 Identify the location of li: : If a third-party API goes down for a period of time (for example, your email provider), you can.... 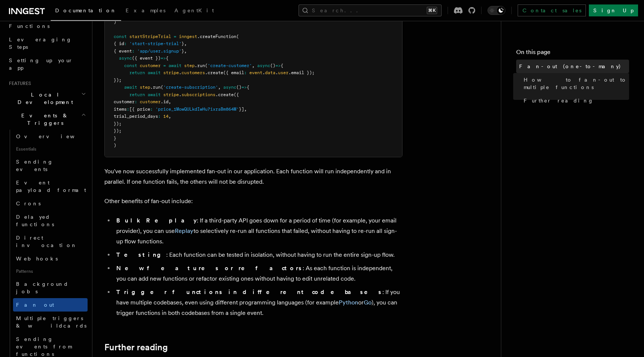
(258, 231).